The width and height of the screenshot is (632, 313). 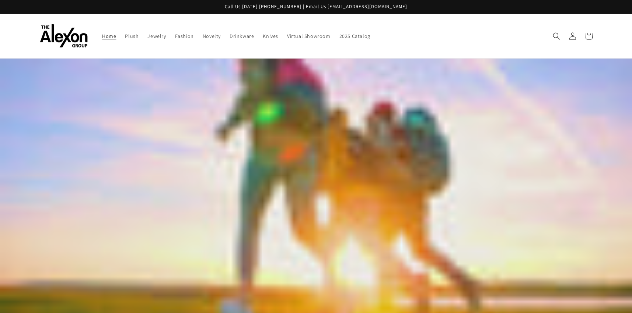 I want to click on span: Drinkware, so click(x=242, y=36).